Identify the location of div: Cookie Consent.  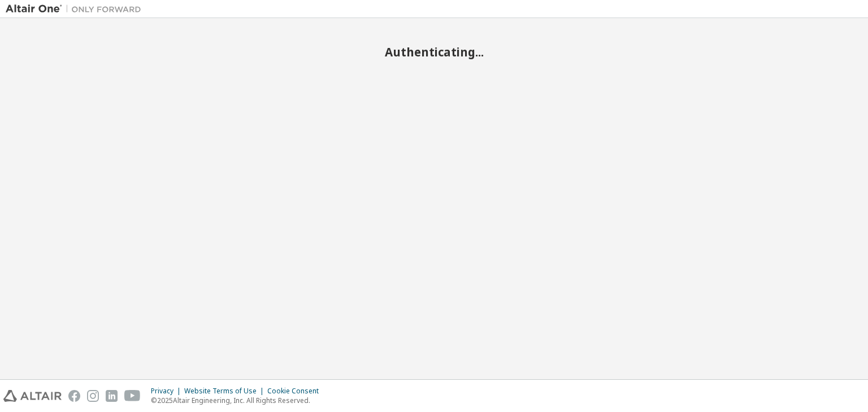
(296, 391).